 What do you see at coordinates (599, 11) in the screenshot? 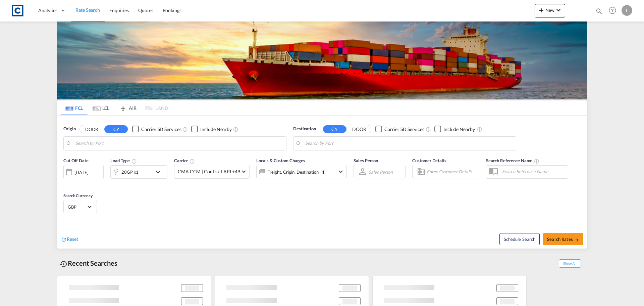
I see `md-icon: icon-magnify` at bounding box center [599, 11].